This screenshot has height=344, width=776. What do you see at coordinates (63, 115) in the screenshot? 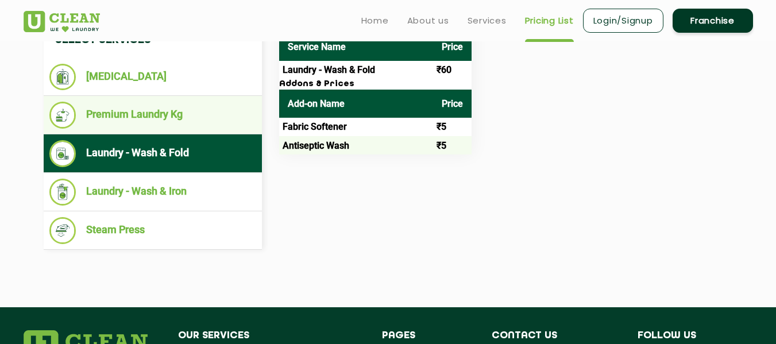
I see `img: Premium Laundry Kg` at bounding box center [63, 115].